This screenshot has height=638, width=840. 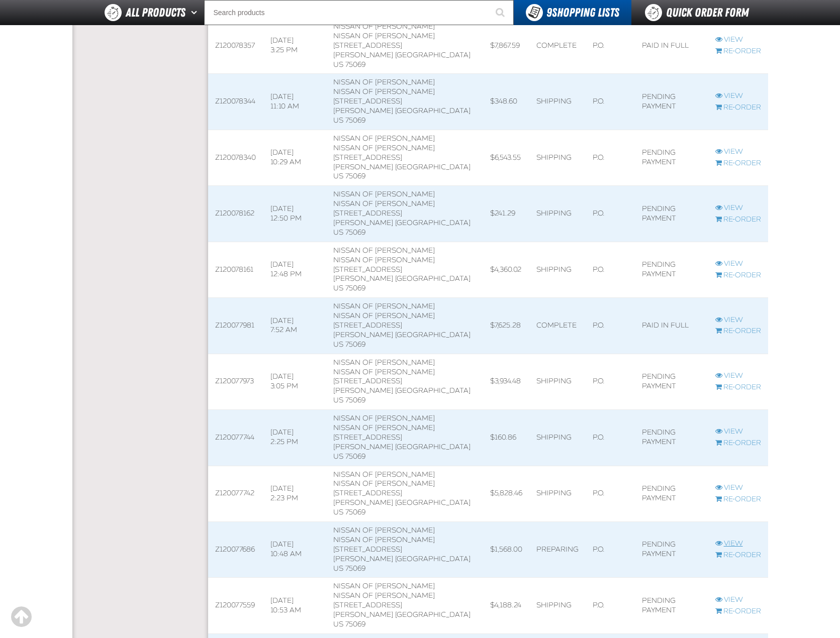 What do you see at coordinates (737, 52) in the screenshot?
I see `a: Re-Order Z120078357 order` at bounding box center [737, 52].